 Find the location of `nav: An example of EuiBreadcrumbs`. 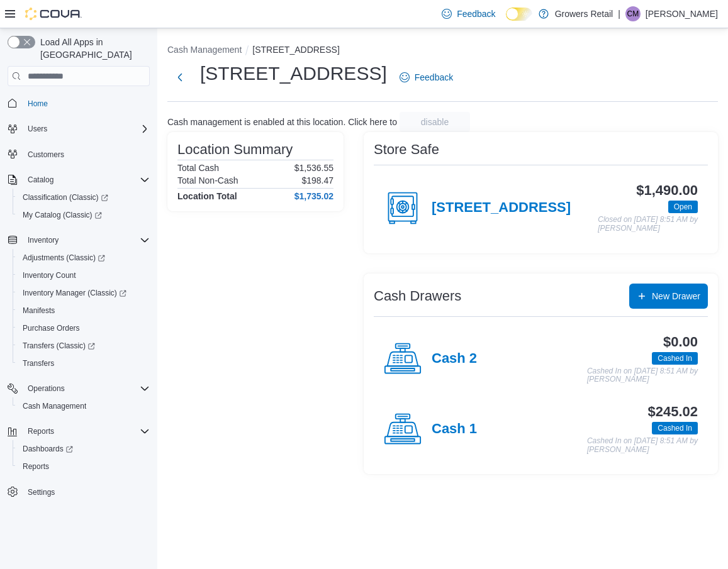

nav: An example of EuiBreadcrumbs is located at coordinates (443, 51).